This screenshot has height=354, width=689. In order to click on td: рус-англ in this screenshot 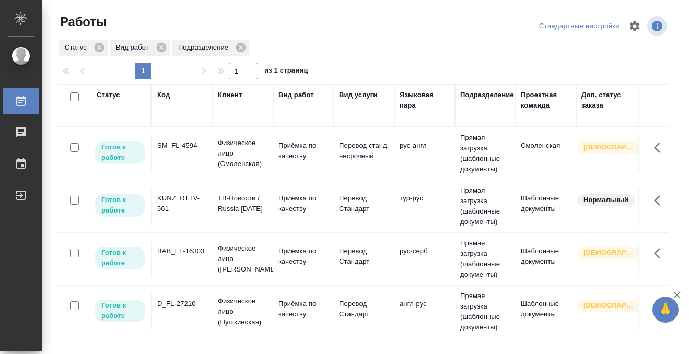, I will do `click(425, 154)`.